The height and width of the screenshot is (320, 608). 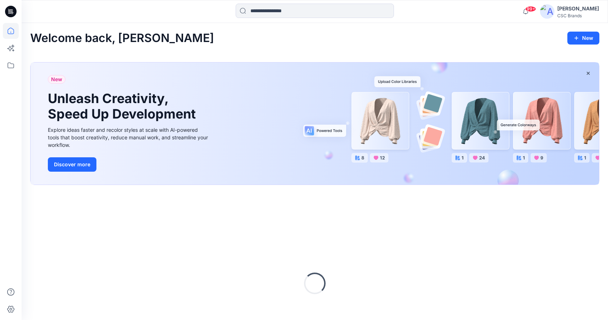 I want to click on div: CSC Brands, so click(x=578, y=15).